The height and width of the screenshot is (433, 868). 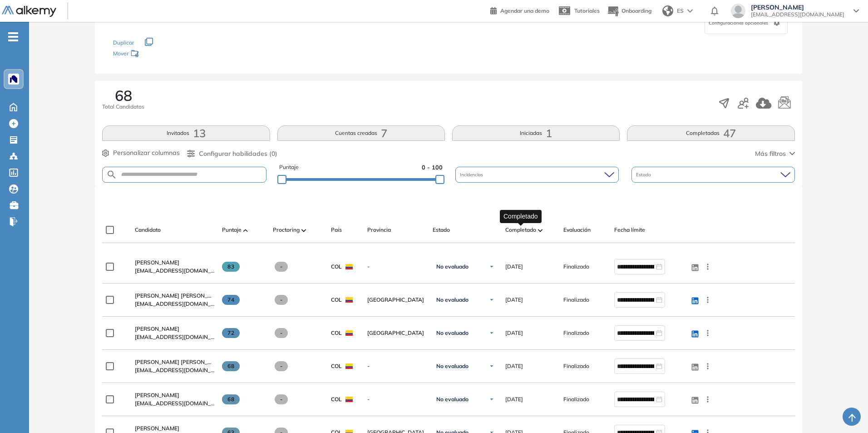 What do you see at coordinates (690, 11) in the screenshot?
I see `img: arrow` at bounding box center [690, 11].